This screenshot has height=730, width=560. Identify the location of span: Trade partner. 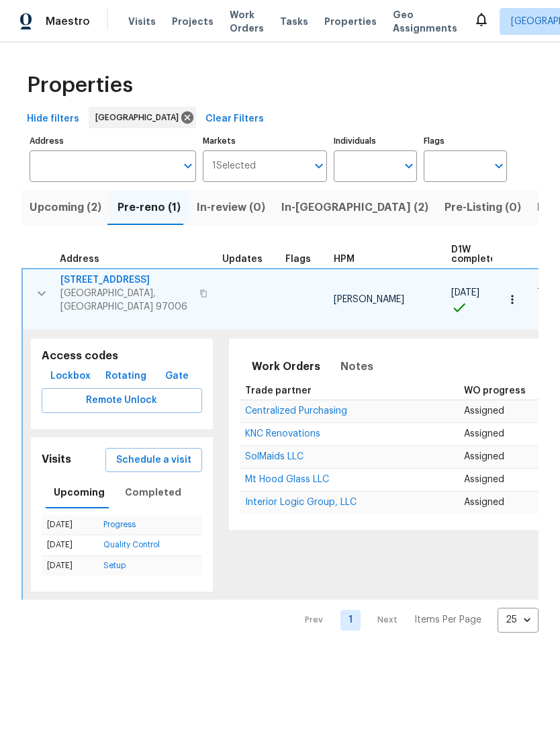
(278, 391).